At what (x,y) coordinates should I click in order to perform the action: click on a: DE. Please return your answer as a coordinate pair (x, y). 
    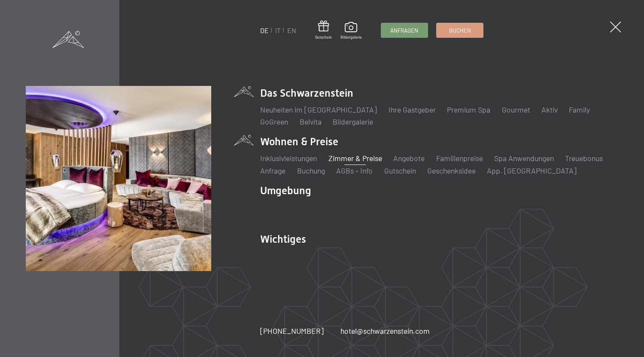
    Looking at the image, I should click on (264, 30).